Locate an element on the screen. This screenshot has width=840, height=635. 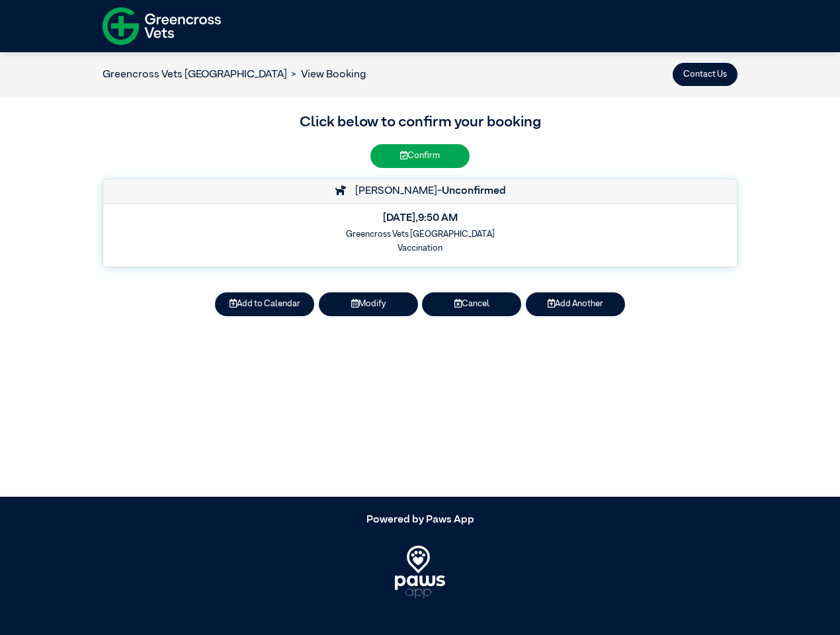
li: View Booking is located at coordinates (326, 75).